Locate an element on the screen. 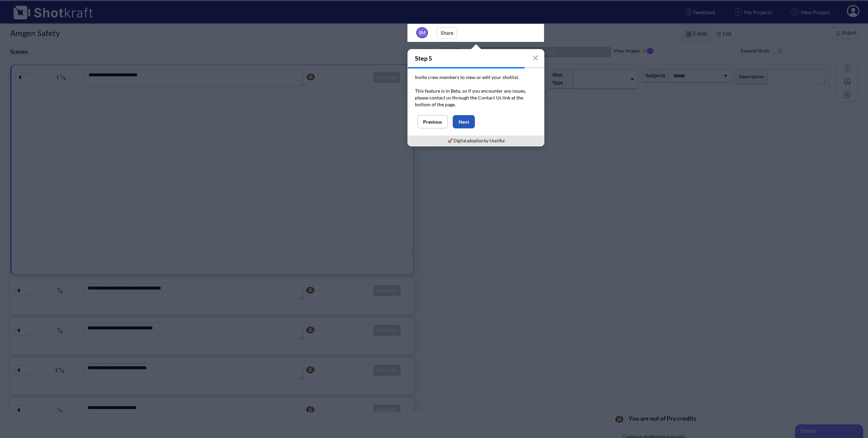 The image size is (868, 438). button: Share is located at coordinates (447, 33).